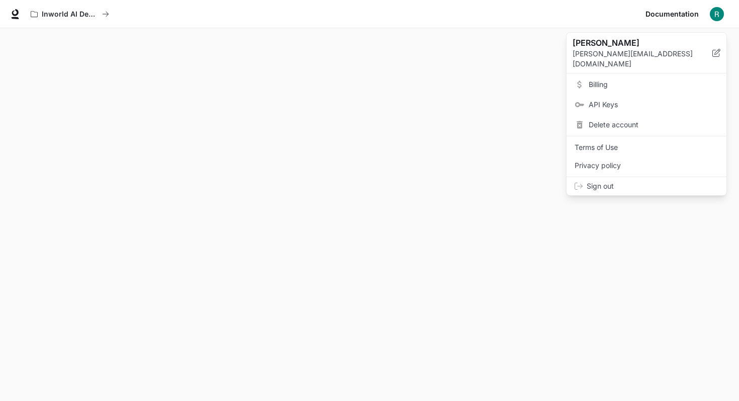  Describe the element at coordinates (654, 105) in the screenshot. I see `span: API Keys` at that location.